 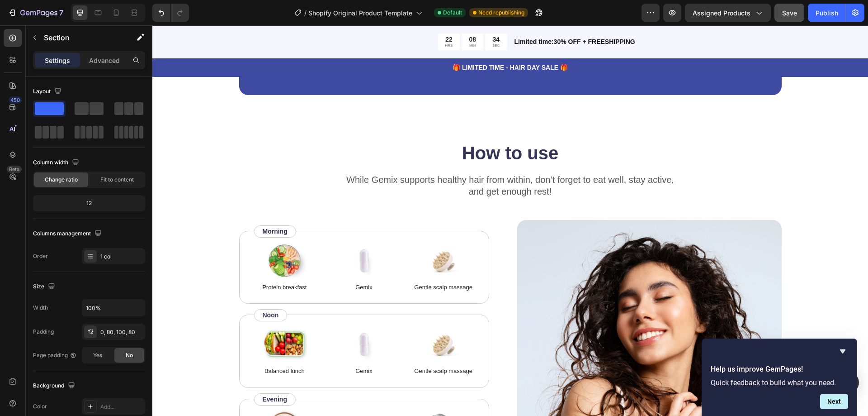 I want to click on p: Limited time:30% OFF + FREESHIPPING, so click(x=495, y=17).